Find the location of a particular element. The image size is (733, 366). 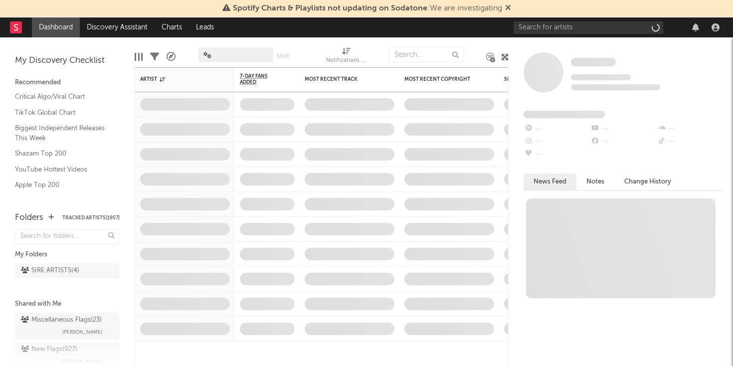

a: Leads is located at coordinates (205, 27).